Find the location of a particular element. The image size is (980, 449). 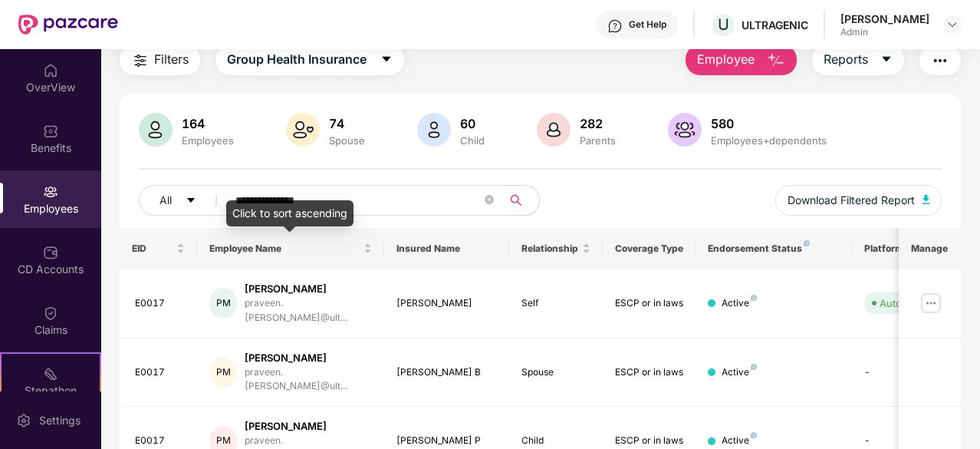

span: Filters is located at coordinates (171, 59).